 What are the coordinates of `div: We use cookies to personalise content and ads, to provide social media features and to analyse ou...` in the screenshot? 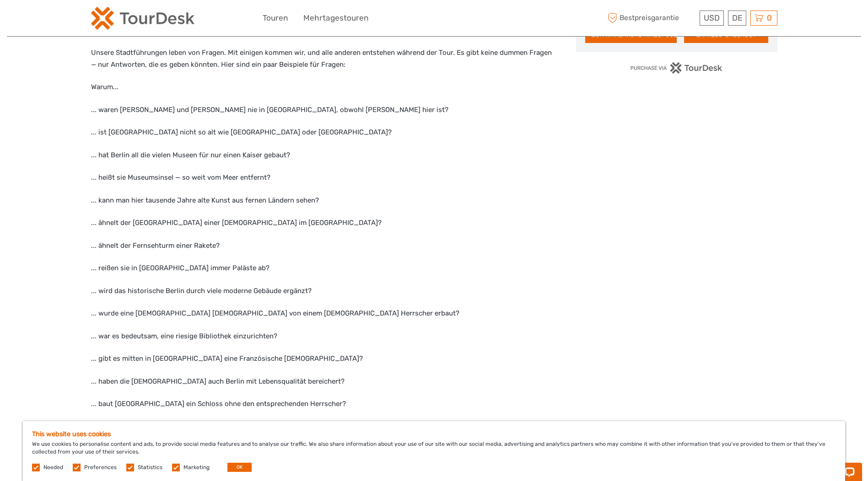 It's located at (434, 450).